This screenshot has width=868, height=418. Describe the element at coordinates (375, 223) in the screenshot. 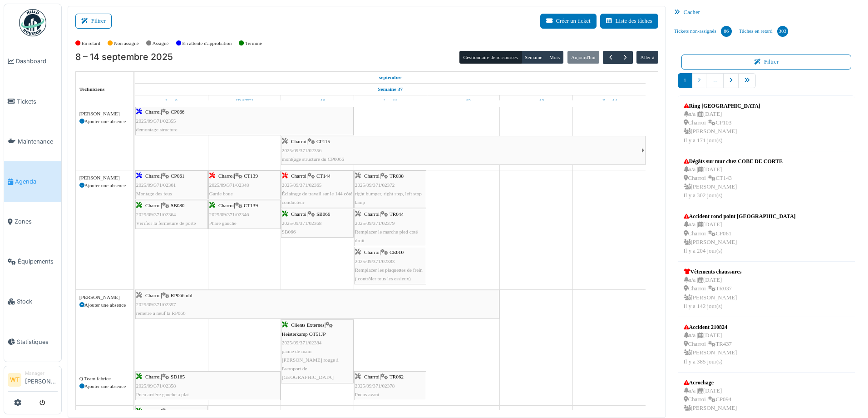

I see `span: 2025/09/371/02379` at that location.